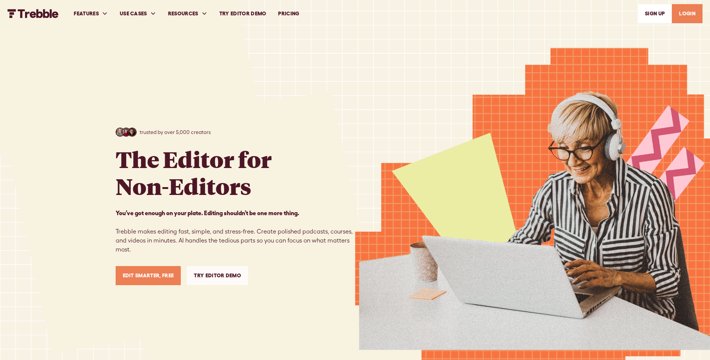  I want to click on a: Edit Smarter, Free, so click(148, 275).